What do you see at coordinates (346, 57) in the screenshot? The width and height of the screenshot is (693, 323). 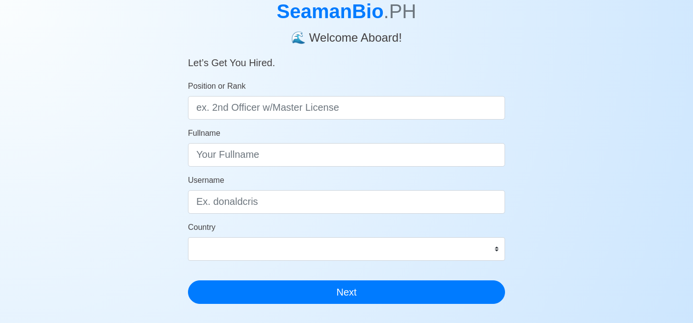 I see `h5: Let’s Get You Hired.` at bounding box center [346, 57].